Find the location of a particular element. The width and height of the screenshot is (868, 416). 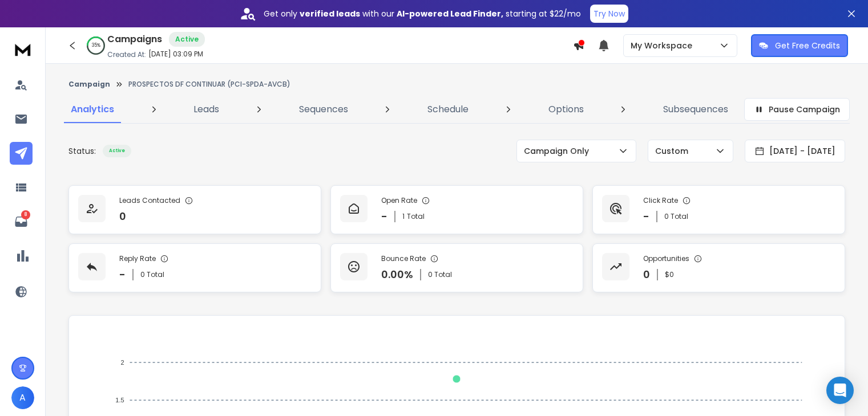

a: Opportunities0$0 is located at coordinates (719, 268).